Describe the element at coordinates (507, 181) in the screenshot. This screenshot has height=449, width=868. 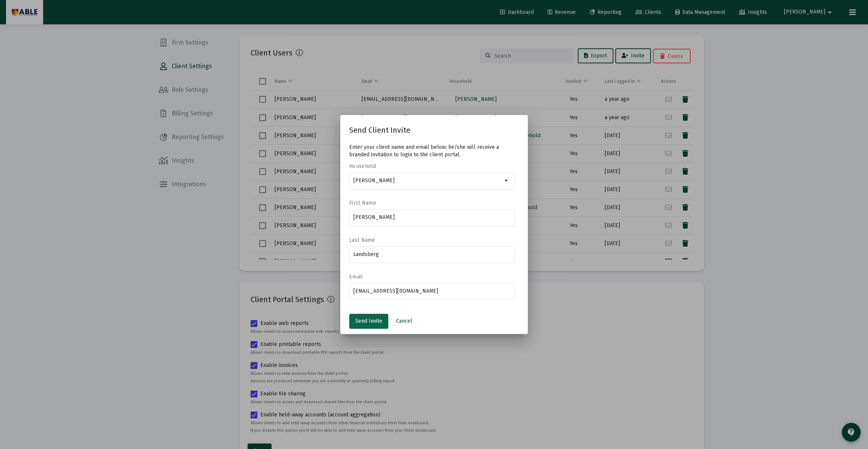
I see `mat-icon: arrow_drop_down` at that location.